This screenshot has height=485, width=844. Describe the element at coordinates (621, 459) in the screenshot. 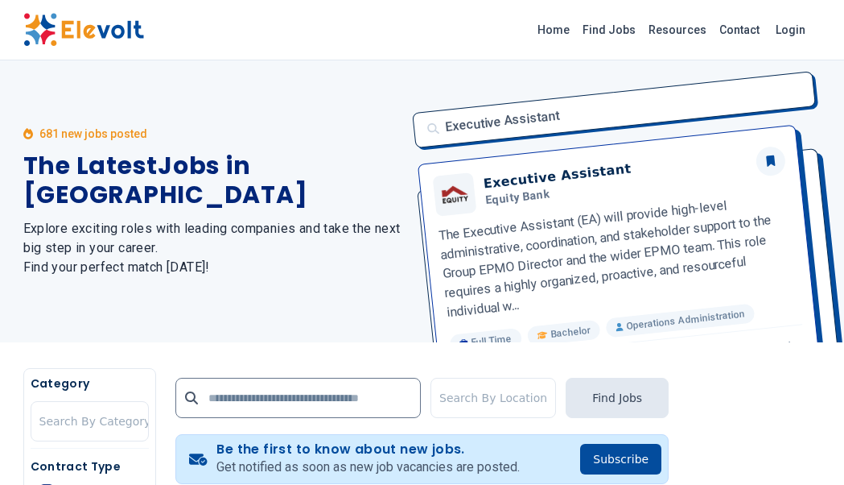

I see `button: Subscribe` at that location.